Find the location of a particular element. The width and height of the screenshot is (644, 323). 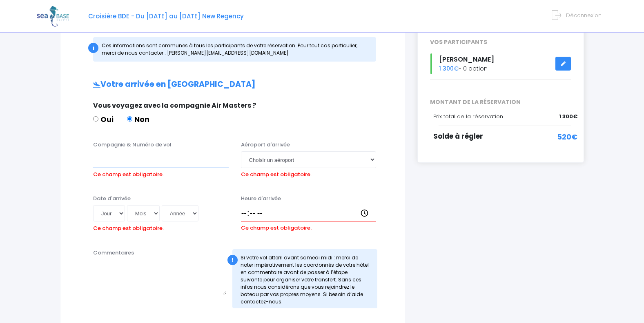

div: i is located at coordinates (93, 48).